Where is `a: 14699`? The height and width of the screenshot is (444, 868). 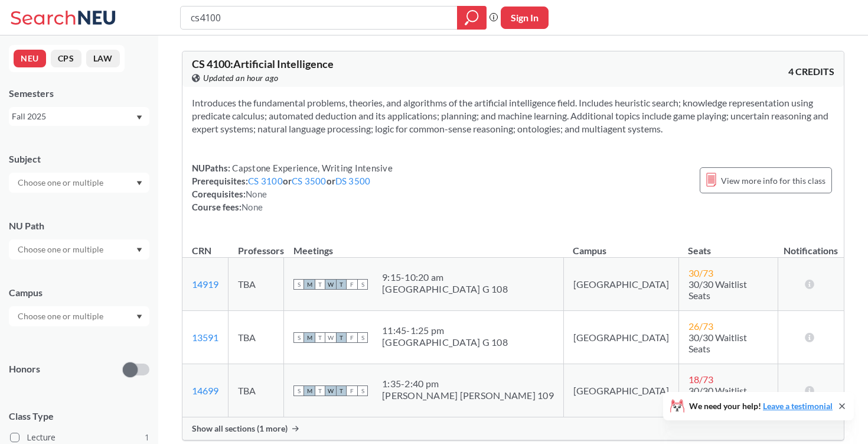
a: 14699 is located at coordinates (205, 390).